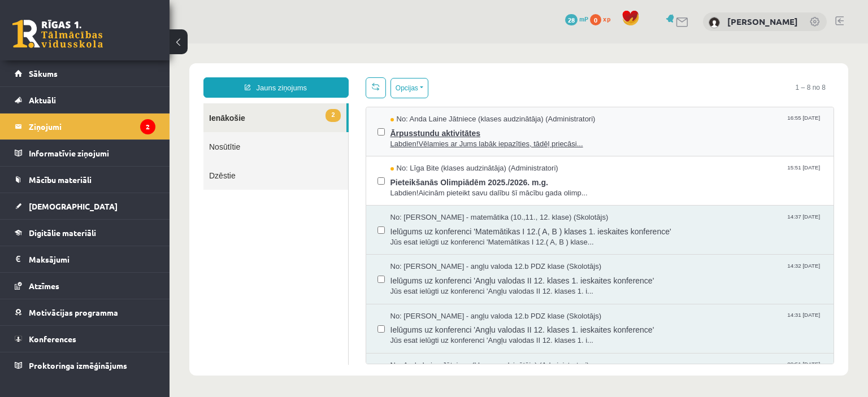 The height and width of the screenshot is (397, 868). What do you see at coordinates (85, 74) in the screenshot?
I see `a: Sākums` at bounding box center [85, 74].